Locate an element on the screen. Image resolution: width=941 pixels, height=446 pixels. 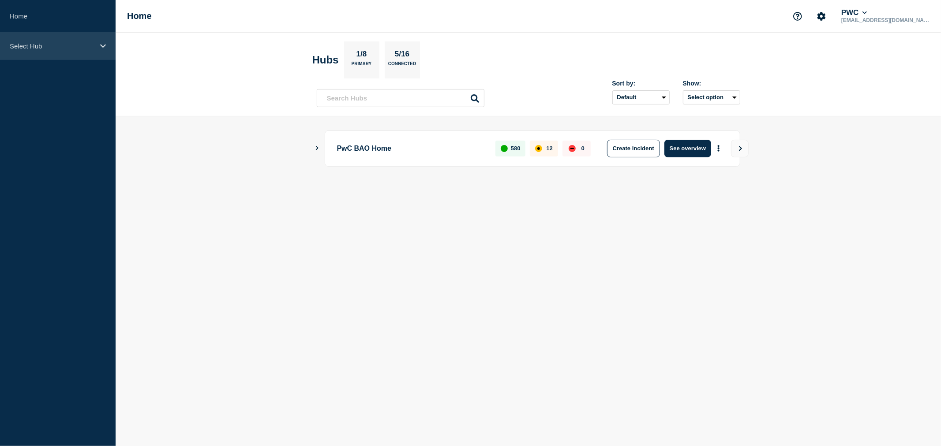
p: 1/8 is located at coordinates (361, 56).